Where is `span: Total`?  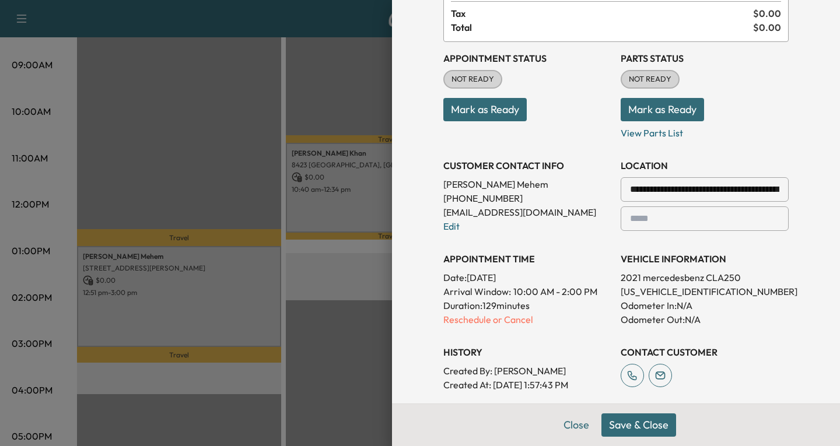
span: Total is located at coordinates (602, 27).